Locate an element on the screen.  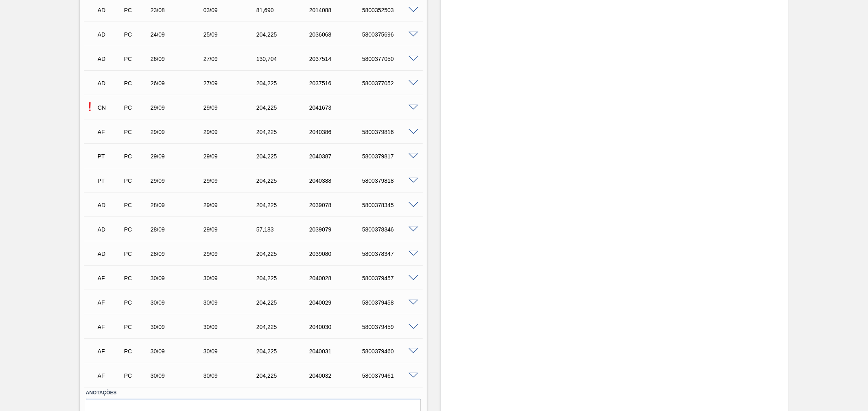
div: Pedido em Trânsito is located at coordinates (110, 157).